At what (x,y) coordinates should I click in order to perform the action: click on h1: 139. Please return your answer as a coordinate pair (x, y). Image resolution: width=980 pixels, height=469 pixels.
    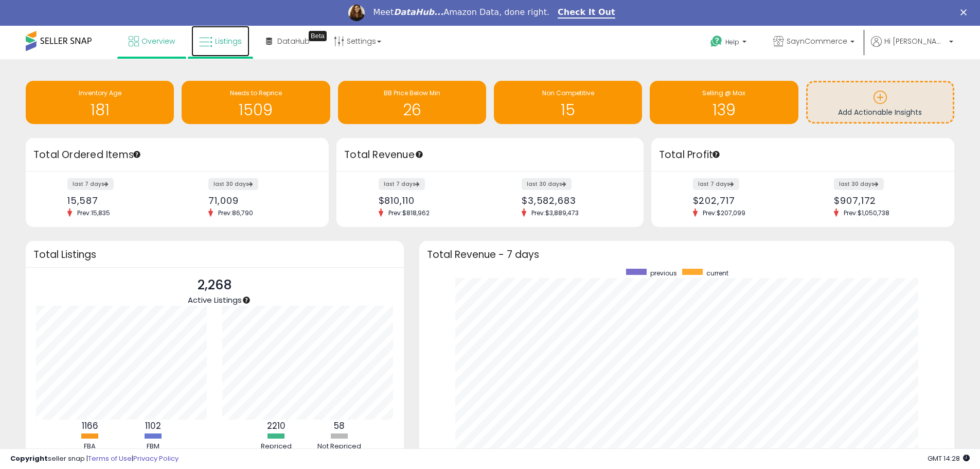
    Looking at the image, I should click on (724, 109).